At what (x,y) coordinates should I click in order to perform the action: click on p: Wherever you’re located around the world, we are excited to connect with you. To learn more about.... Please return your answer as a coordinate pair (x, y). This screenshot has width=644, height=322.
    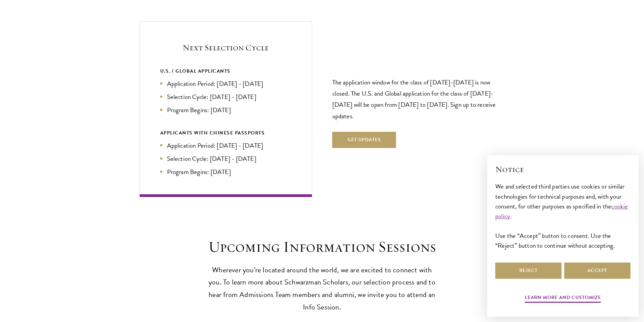
    Looking at the image, I should click on (322, 289).